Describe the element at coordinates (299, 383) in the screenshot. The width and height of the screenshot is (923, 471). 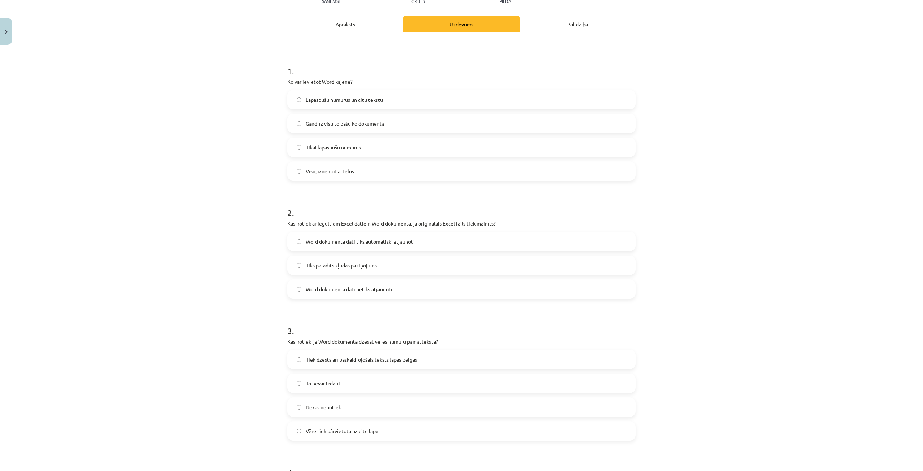
I see `input: To nevar izdarīt` at that location.